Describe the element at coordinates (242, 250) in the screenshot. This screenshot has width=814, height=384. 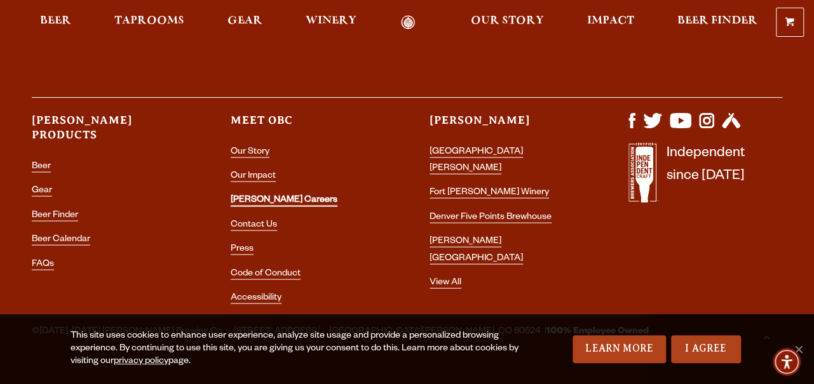
I see `a: Press` at that location.